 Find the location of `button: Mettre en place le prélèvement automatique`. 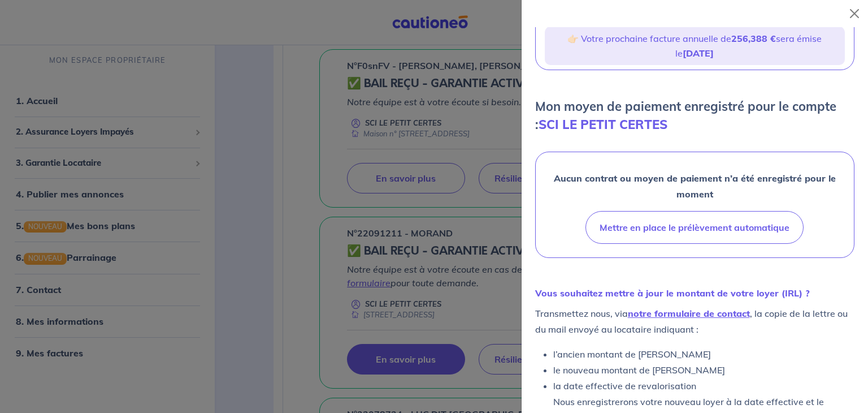

button: Mettre en place le prélèvement automatique is located at coordinates (694, 228).